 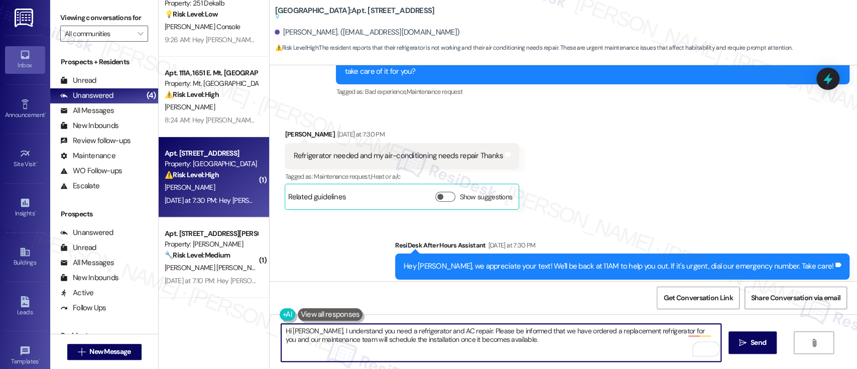 What do you see at coordinates (25, 208) in the screenshot?
I see `a: Insights •` at bounding box center [25, 208].